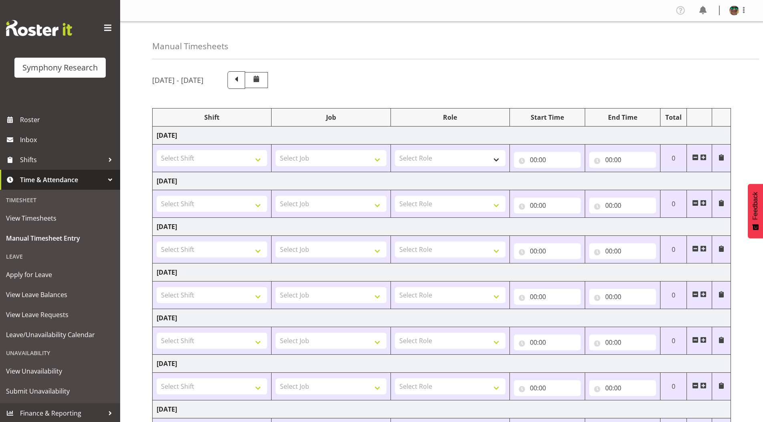 The height and width of the screenshot is (422, 763). Describe the element at coordinates (60, 315) in the screenshot. I see `span: View Leave Requests` at that location.